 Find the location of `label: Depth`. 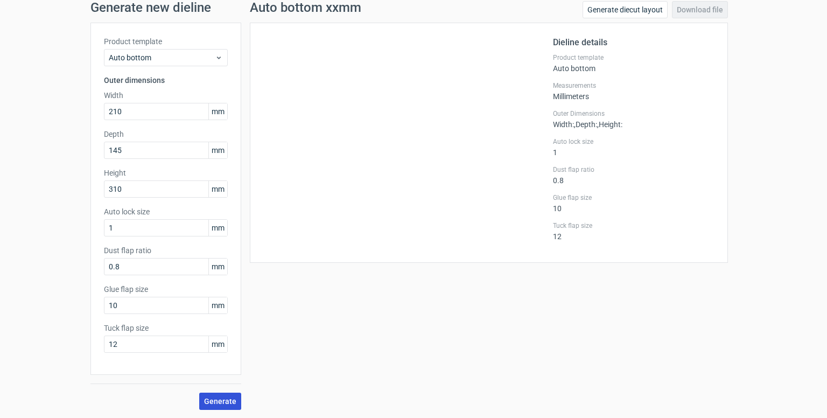

label: Depth is located at coordinates (166, 134).